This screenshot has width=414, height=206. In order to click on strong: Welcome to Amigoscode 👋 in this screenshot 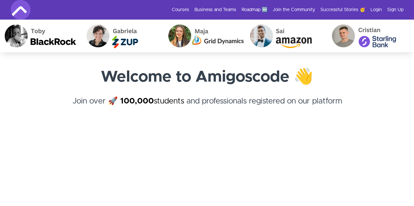, I will do `click(207, 77)`.